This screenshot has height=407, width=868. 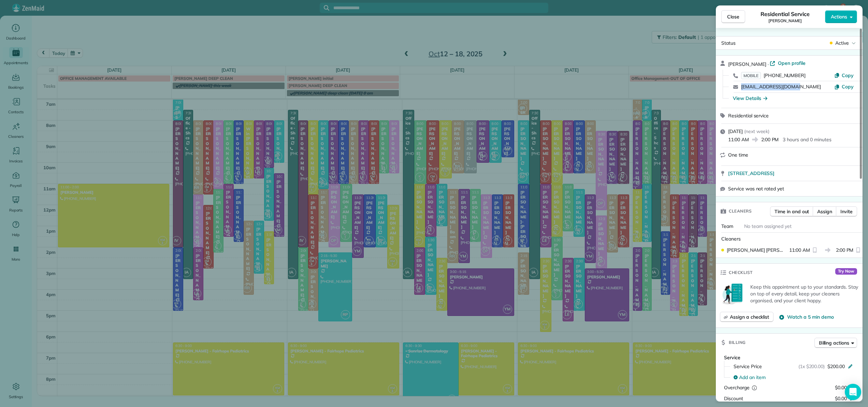 I want to click on span: Watch a 5 min demo, so click(x=810, y=317).